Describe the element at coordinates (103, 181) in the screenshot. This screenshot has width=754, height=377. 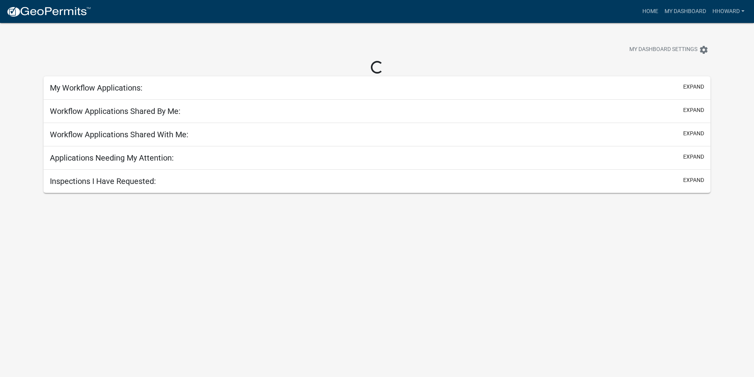
I see `h5: Inspections I Have Requested:` at that location.